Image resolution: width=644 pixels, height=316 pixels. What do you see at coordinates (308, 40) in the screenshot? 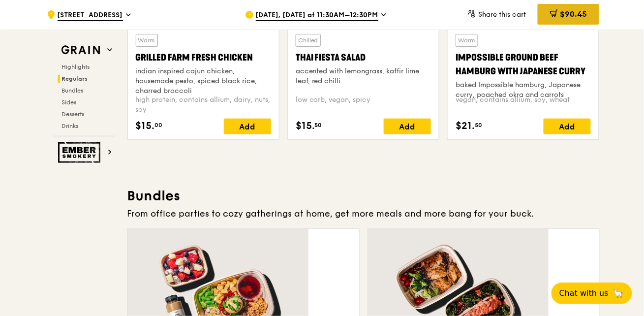
I see `div: Chilled` at bounding box center [308, 40].